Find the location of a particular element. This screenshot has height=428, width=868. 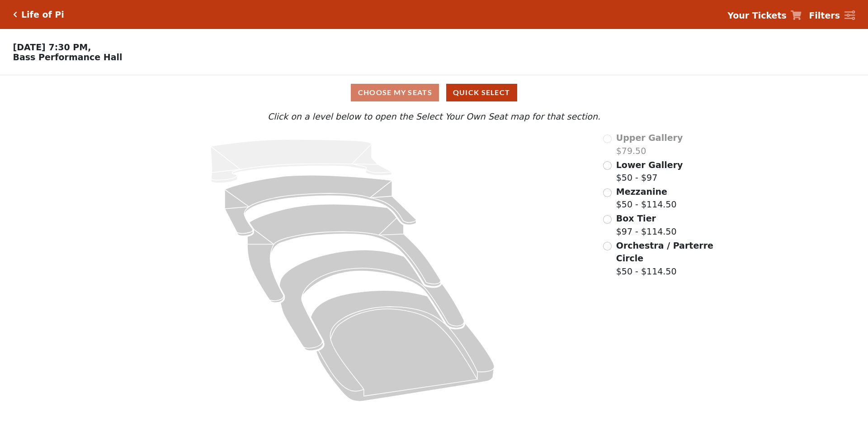

label: $79.50 is located at coordinates (650, 144).